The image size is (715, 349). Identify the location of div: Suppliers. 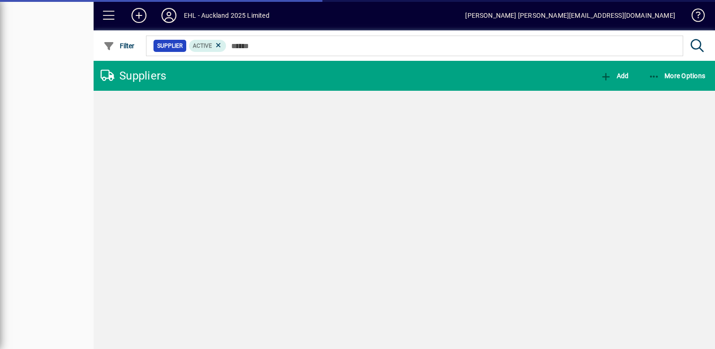
(133, 76).